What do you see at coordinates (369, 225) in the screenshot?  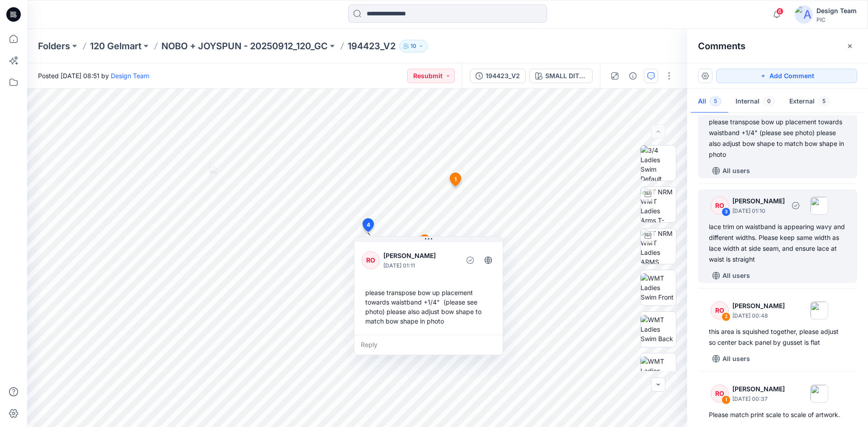 I see `span: 4` at bounding box center [369, 225].